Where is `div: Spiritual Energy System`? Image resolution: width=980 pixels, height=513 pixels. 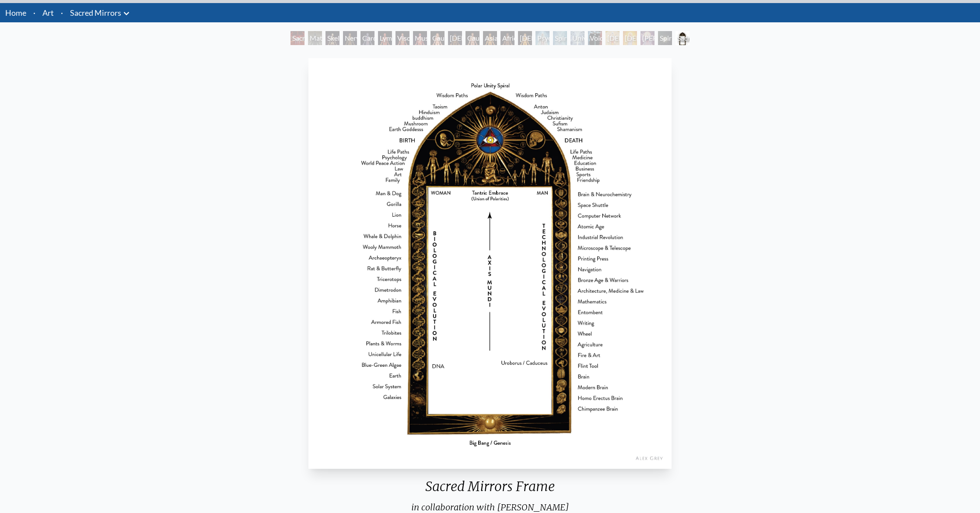 div: Spiritual Energy System is located at coordinates (560, 38).